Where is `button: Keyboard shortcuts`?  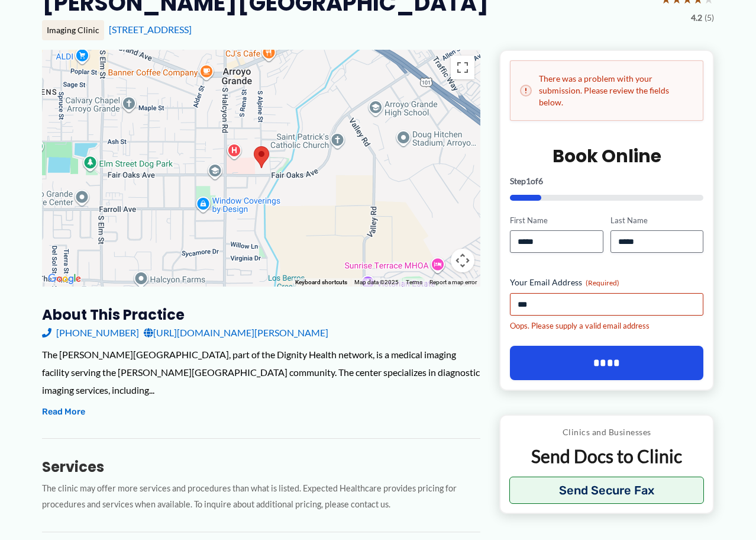 button: Keyboard shortcuts is located at coordinates (321, 282).